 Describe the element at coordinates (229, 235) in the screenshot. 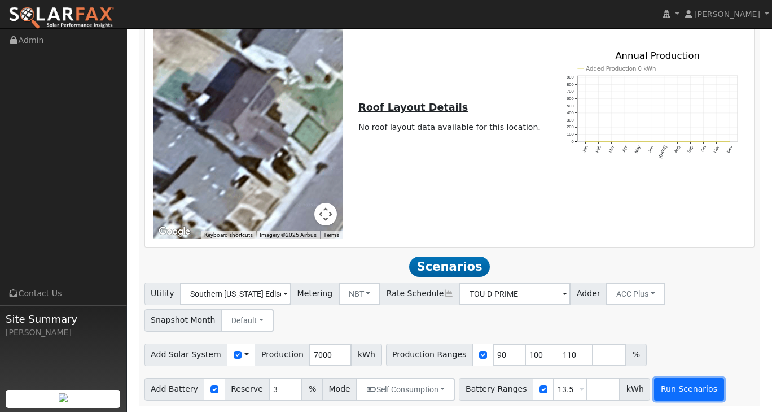

I see `button: Keyboard shortcuts` at that location.